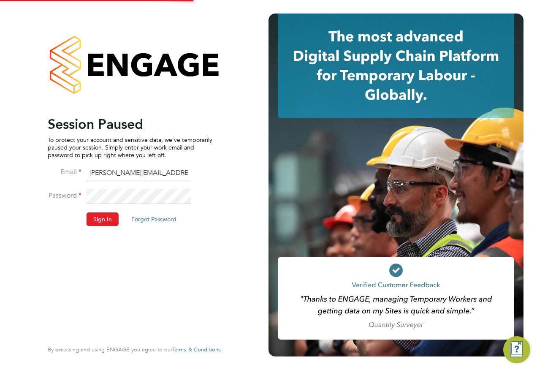 The height and width of the screenshot is (370, 537). Describe the element at coordinates (139, 173) in the screenshot. I see `input: Enter your work email...` at that location.